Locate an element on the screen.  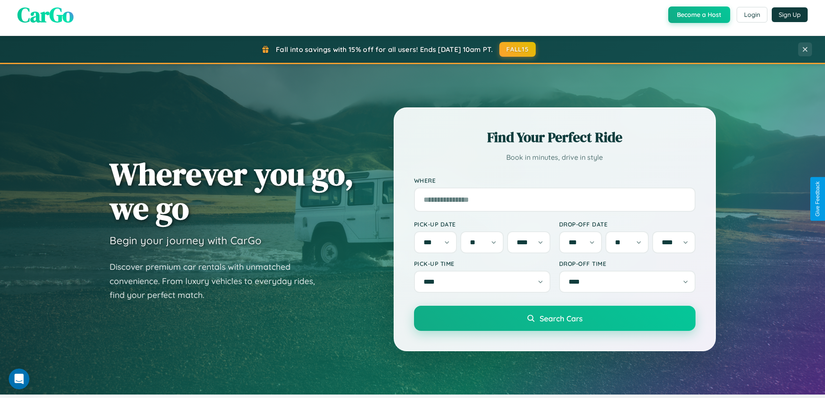
button: Become a Host is located at coordinates (699, 15).